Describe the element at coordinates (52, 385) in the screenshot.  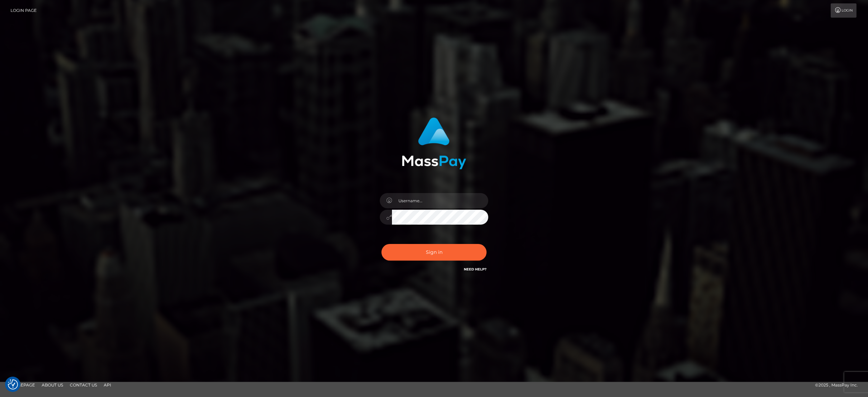
I see `a: About Us` at that location.